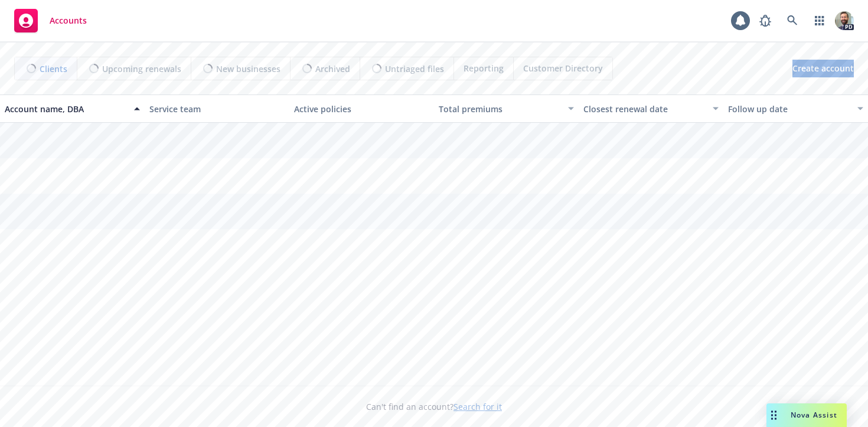 This screenshot has height=427, width=868. I want to click on span: Can't find an account?, so click(434, 407).